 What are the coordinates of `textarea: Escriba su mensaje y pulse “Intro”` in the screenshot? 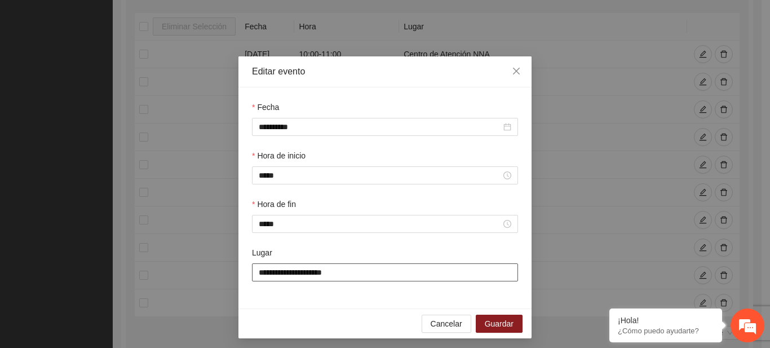 It's located at (110, 249).